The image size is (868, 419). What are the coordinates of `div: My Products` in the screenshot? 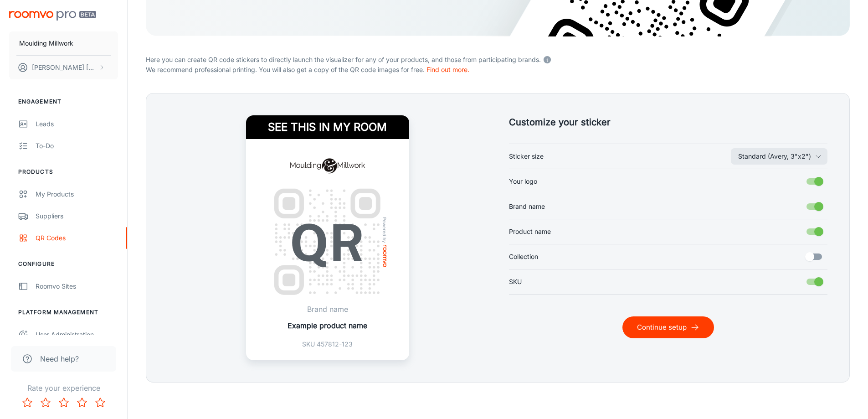 It's located at (77, 194).